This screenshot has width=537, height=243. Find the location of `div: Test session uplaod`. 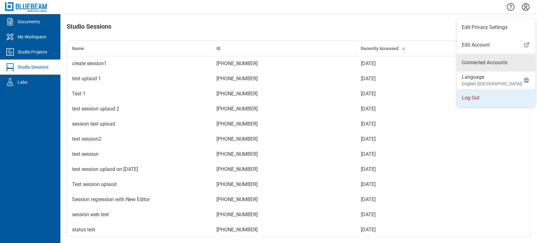

div: Test session uplaod is located at coordinates (139, 184).